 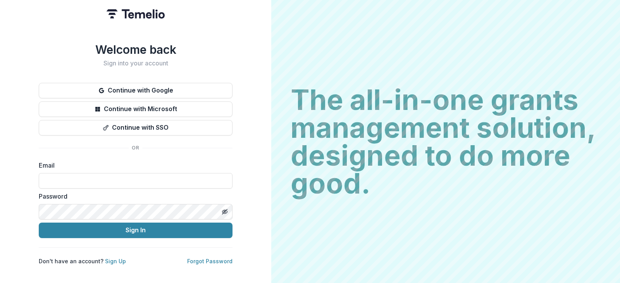 I want to click on button: Continue with Microsoft, so click(x=136, y=109).